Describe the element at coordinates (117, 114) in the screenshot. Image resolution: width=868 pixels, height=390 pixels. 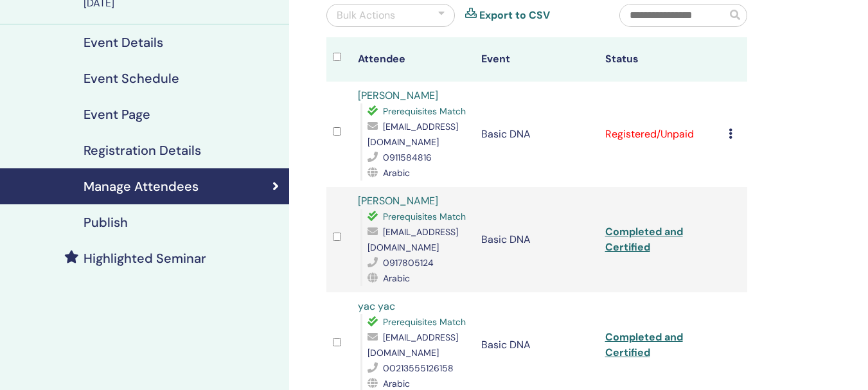
I see `h4: Event Page` at that location.